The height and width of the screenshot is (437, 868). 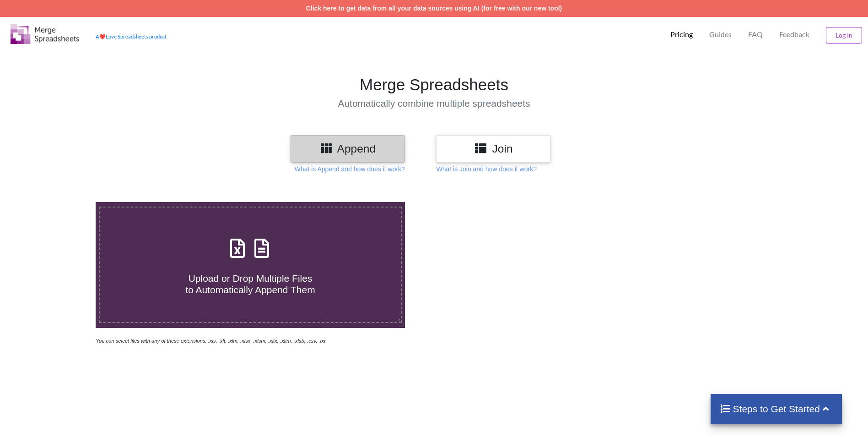 I want to click on a: AheartLove Spreadsheets product, so click(x=131, y=36).